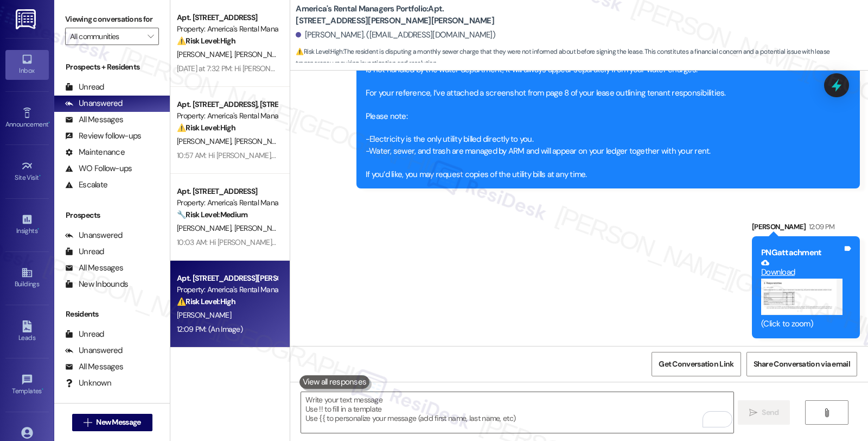  I want to click on div: WO Follow-ups, so click(99, 169).